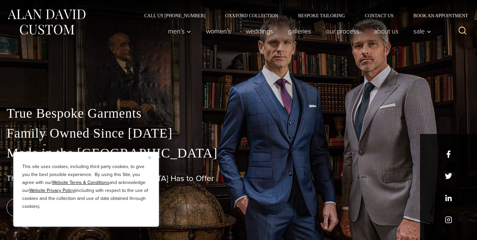  I want to click on a: About Us, so click(386, 31).